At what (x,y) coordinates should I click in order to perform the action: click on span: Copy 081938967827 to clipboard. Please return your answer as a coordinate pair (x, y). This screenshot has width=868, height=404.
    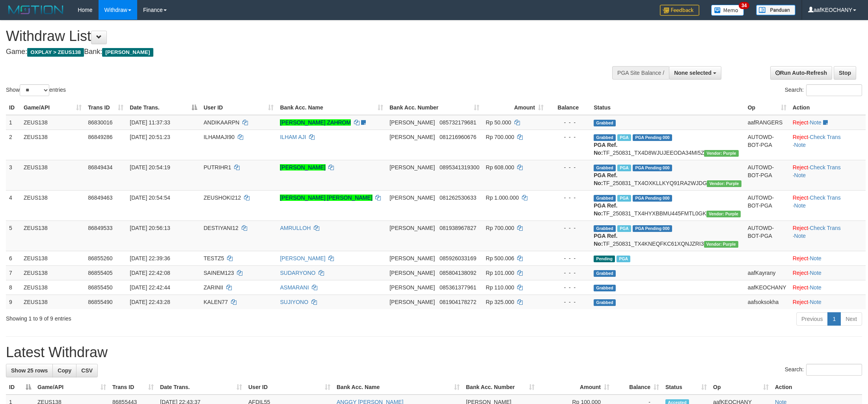
    Looking at the image, I should click on (458, 228).